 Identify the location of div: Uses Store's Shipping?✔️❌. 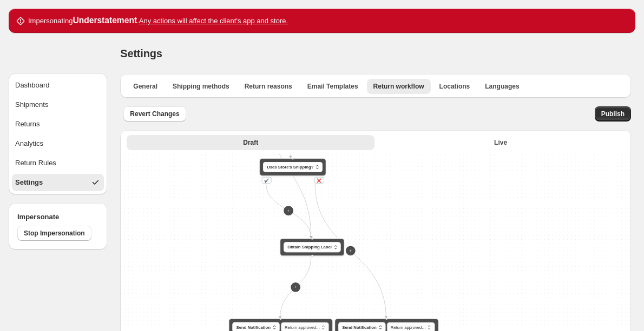
(292, 167).